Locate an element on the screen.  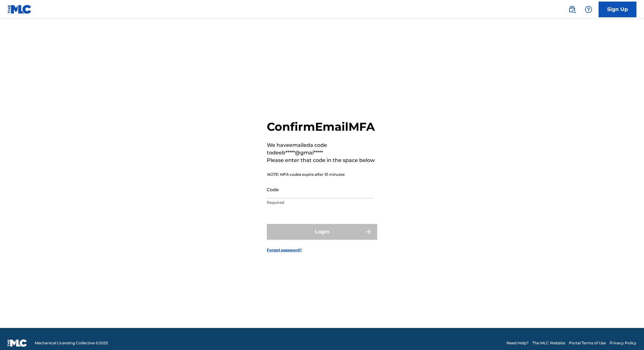
a: Privacy Policy is located at coordinates (622, 343).